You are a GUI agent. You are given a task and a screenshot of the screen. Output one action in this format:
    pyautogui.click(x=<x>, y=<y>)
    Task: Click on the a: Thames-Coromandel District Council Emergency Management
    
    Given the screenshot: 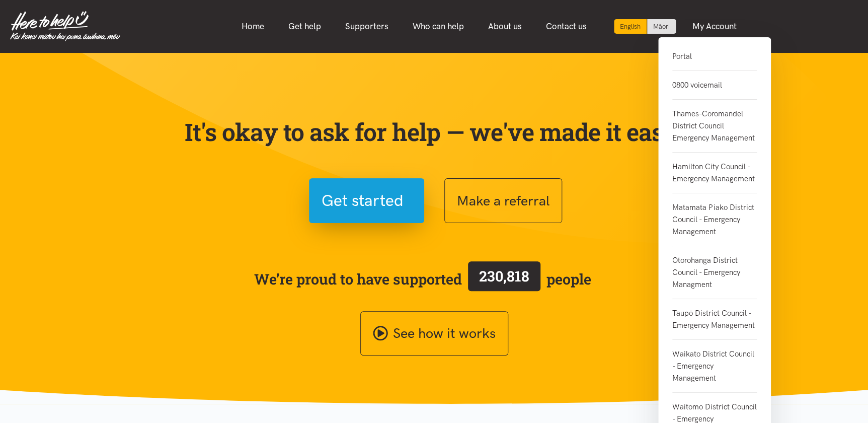 What is the action you would take?
    pyautogui.click(x=715, y=126)
    